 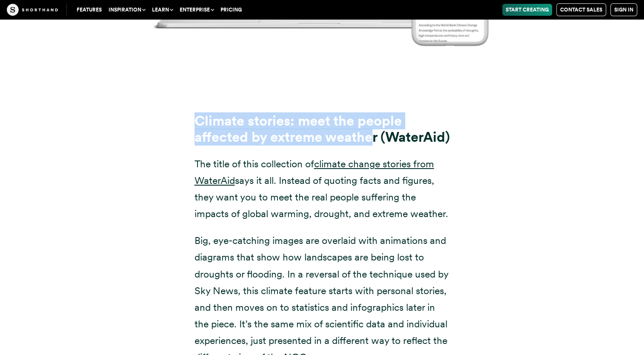 What do you see at coordinates (315, 172) in the screenshot?
I see `a: climate change stories from WaterAid` at bounding box center [315, 172].